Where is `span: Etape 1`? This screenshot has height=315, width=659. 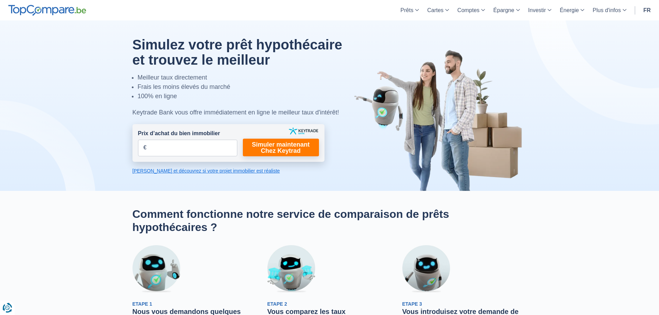 span: Etape 1 is located at coordinates (142, 304).